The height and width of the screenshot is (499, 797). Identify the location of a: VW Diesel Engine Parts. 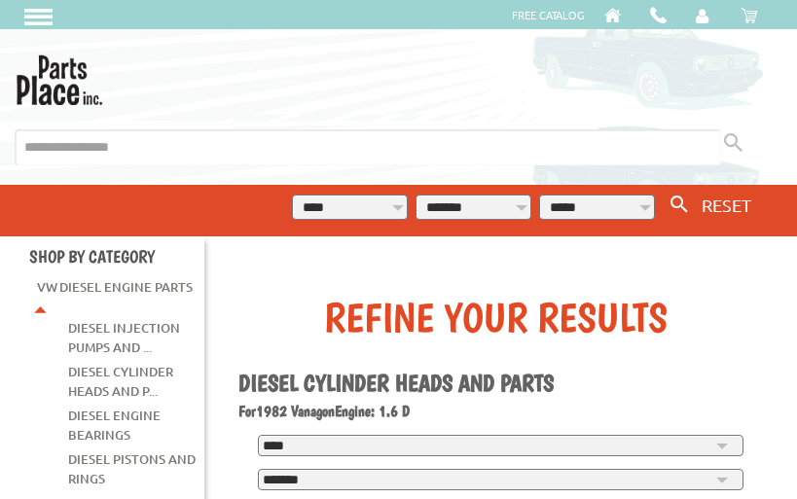
(115, 287).